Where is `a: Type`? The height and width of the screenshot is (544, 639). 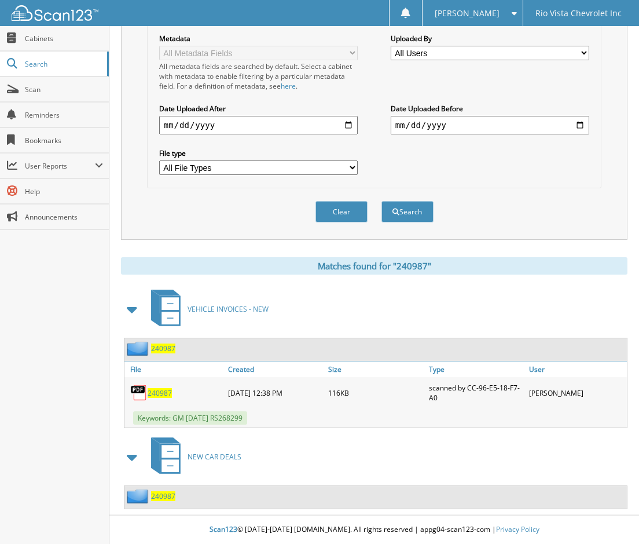 a: Type is located at coordinates (476, 369).